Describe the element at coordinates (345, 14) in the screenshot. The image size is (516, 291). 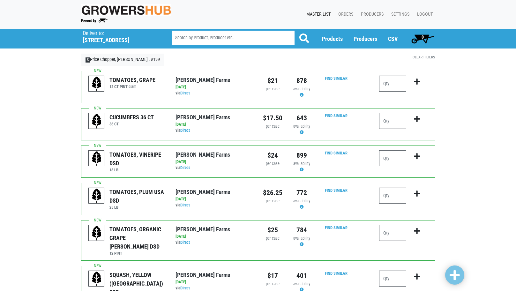
I see `a: Orders` at that location.